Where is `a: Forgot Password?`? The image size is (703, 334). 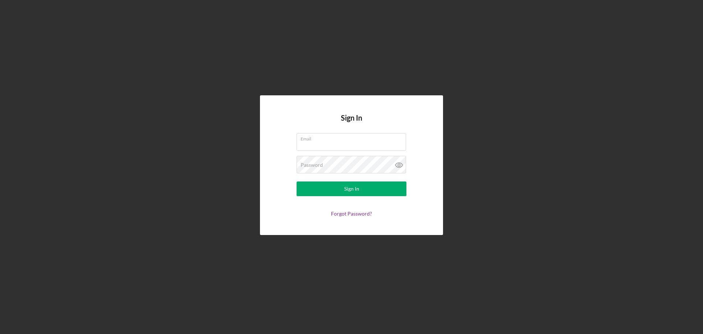 a: Forgot Password? is located at coordinates (352, 213).